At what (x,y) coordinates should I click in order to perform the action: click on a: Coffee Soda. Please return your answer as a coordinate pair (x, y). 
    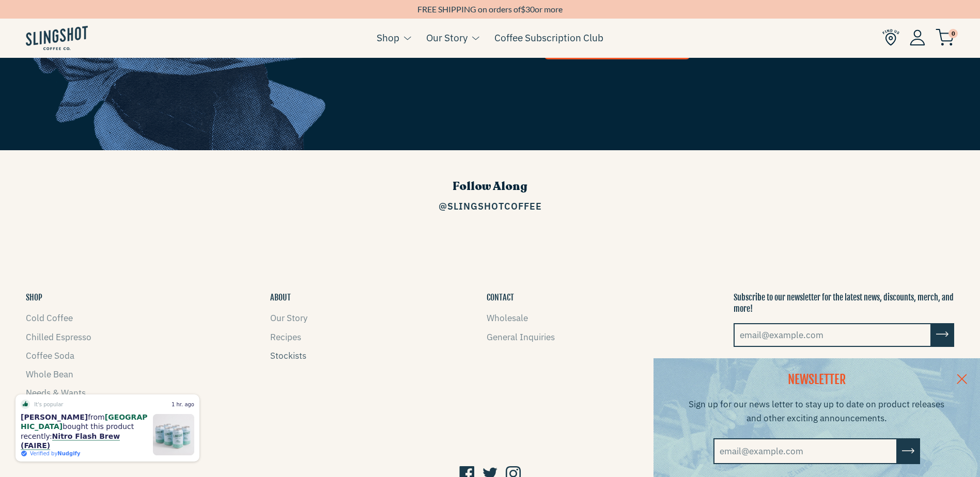
    Looking at the image, I should click on (50, 356).